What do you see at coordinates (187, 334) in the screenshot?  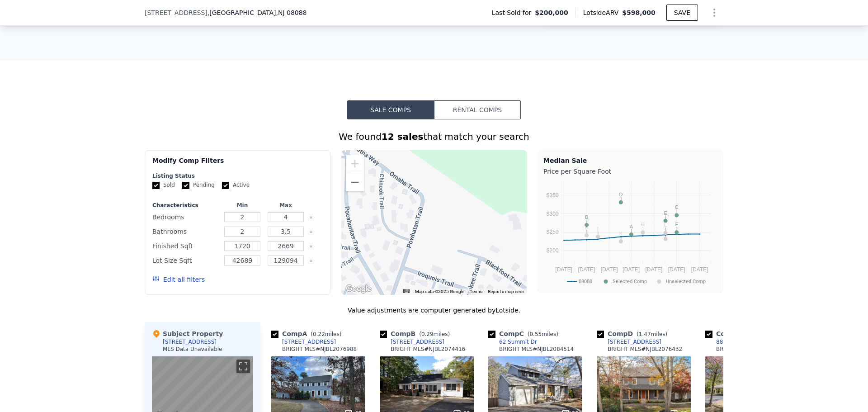 I see `div: Subject Property` at bounding box center [187, 334].